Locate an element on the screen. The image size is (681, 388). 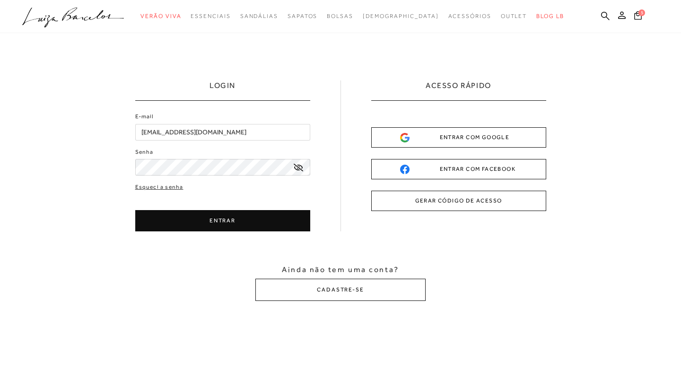
a: BLOG LB is located at coordinates (550, 16).